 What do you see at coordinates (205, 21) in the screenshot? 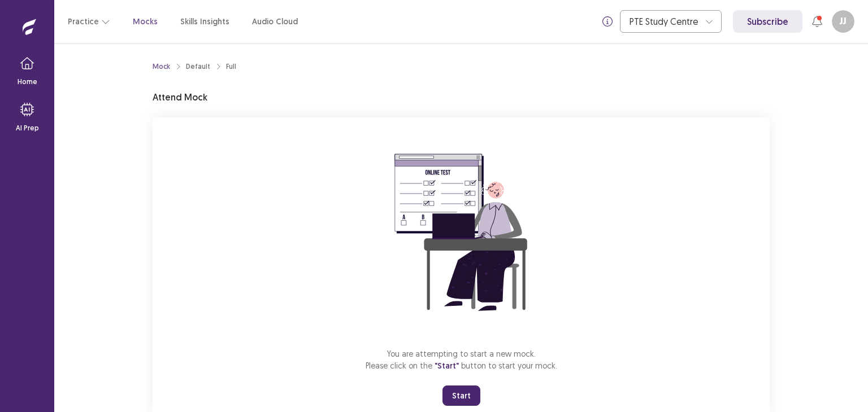
I see `p: Skills Insights` at bounding box center [205, 21].